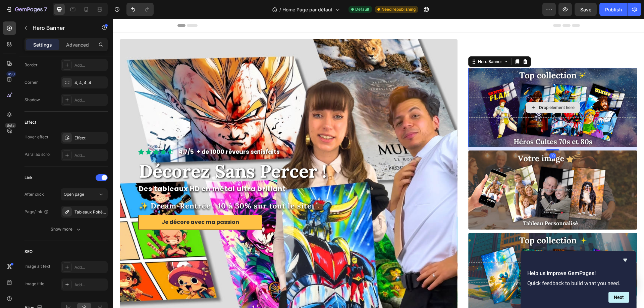 The height and width of the screenshot is (308, 644). What do you see at coordinates (36, 137) in the screenshot?
I see `div: Hover effect` at bounding box center [36, 137].